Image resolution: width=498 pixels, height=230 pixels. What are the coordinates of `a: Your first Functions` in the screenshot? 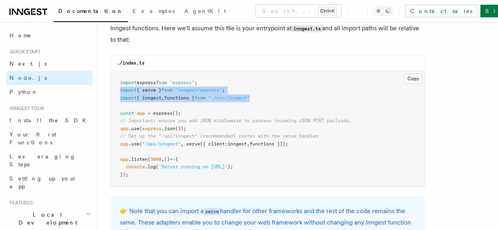 It's located at (49, 139).